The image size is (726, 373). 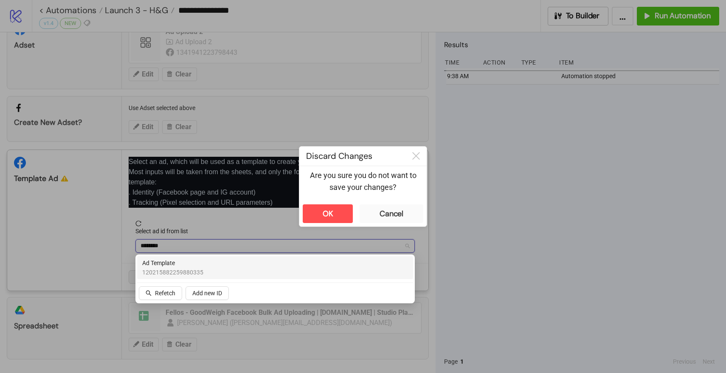 I want to click on button: Refetch, so click(x=161, y=293).